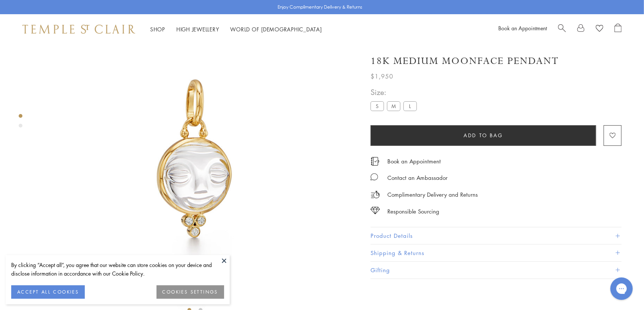 This screenshot has width=644, height=310. Describe the element at coordinates (562, 29) in the screenshot. I see `a: Search` at that location.